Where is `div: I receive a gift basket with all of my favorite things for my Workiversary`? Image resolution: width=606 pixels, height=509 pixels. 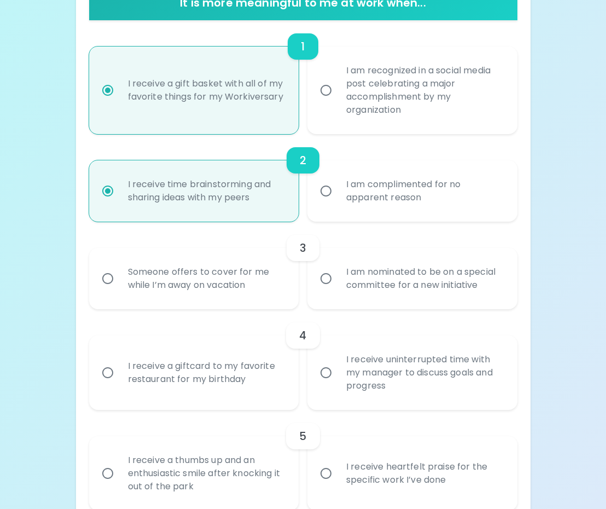 div: I receive a gift basket with all of my favorite things for my Workiversary is located at coordinates (206, 90).